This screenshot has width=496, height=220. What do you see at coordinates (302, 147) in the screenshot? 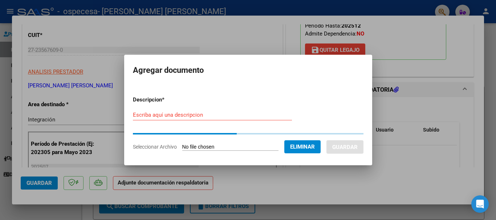
I see `button: Eliminar` at bounding box center [302, 147].